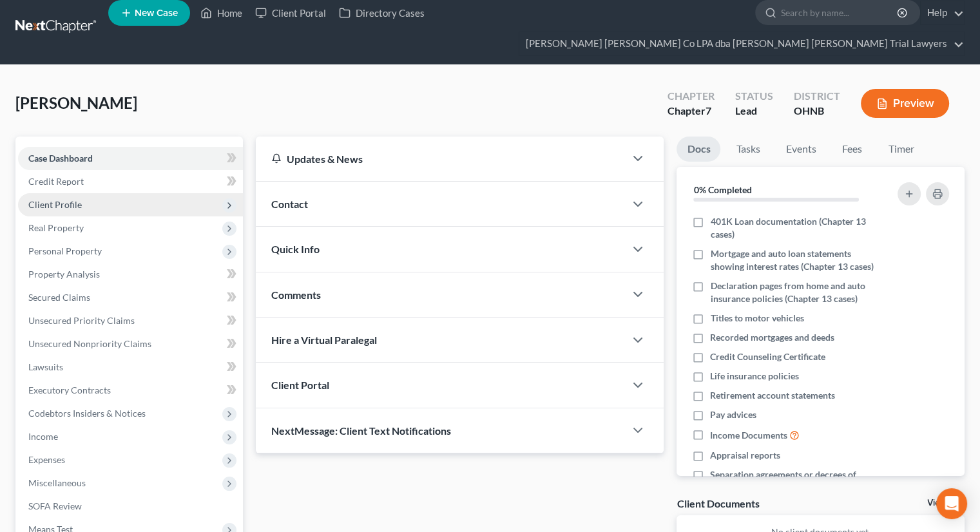  Describe the element at coordinates (699, 149) in the screenshot. I see `a: Docs` at that location.